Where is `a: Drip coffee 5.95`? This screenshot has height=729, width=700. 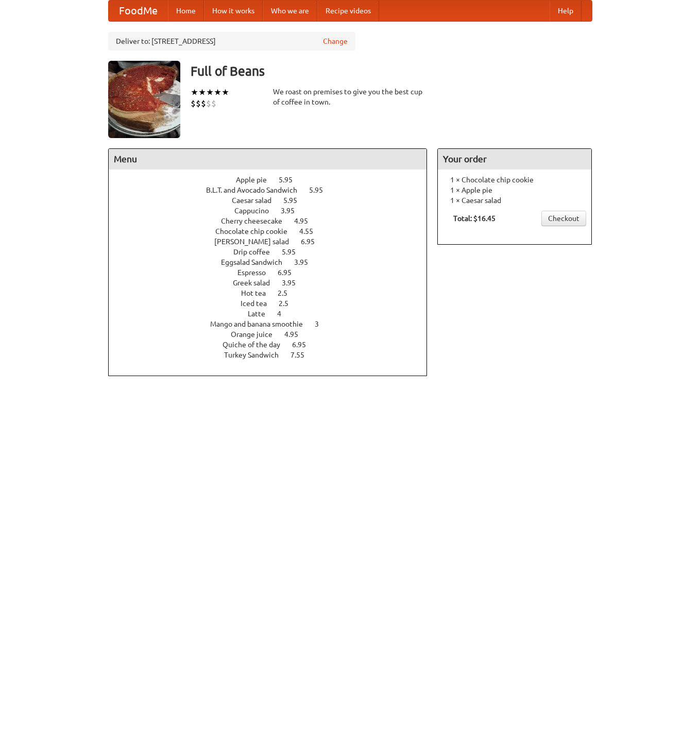 a: Drip coffee 5.95 is located at coordinates (274, 252).